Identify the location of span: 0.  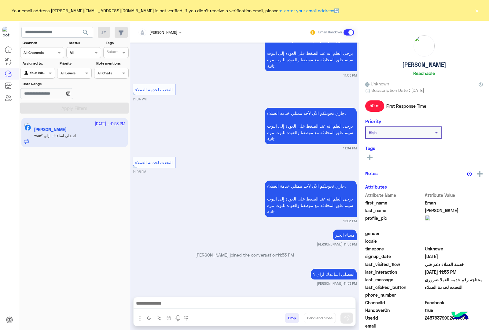
(454, 302).